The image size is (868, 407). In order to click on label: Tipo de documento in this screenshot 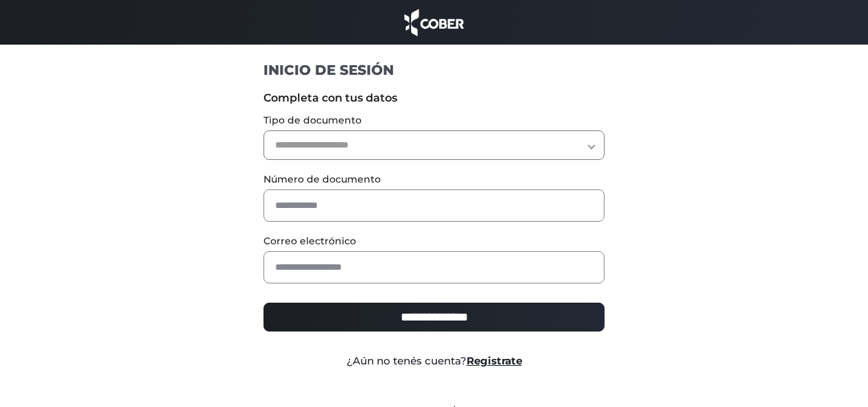, I will do `click(434, 120)`.